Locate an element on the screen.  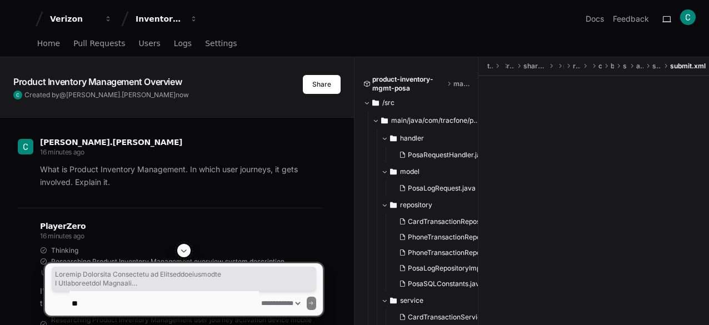
span: Users is located at coordinates (149, 43).